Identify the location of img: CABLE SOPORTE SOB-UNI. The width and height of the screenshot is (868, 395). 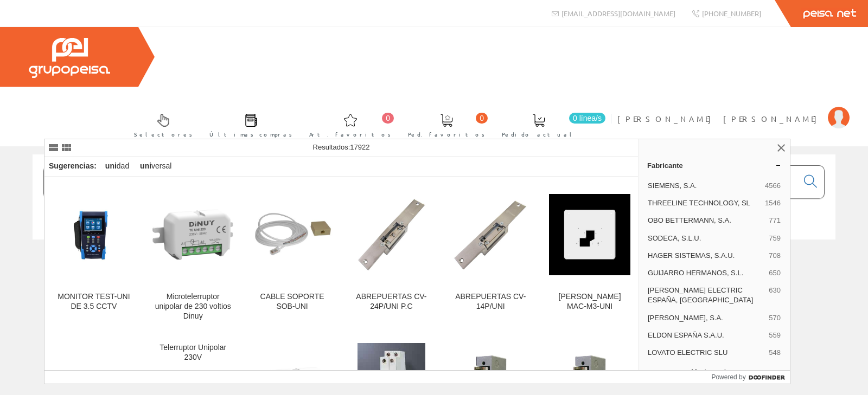
(292, 235).